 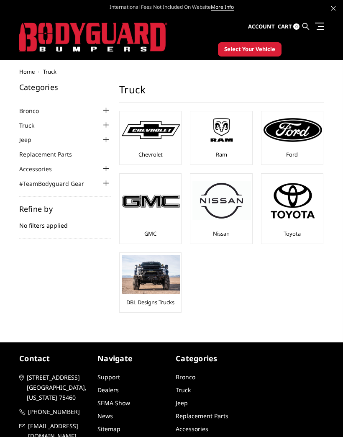 I want to click on div: No filters applied, so click(x=65, y=222).